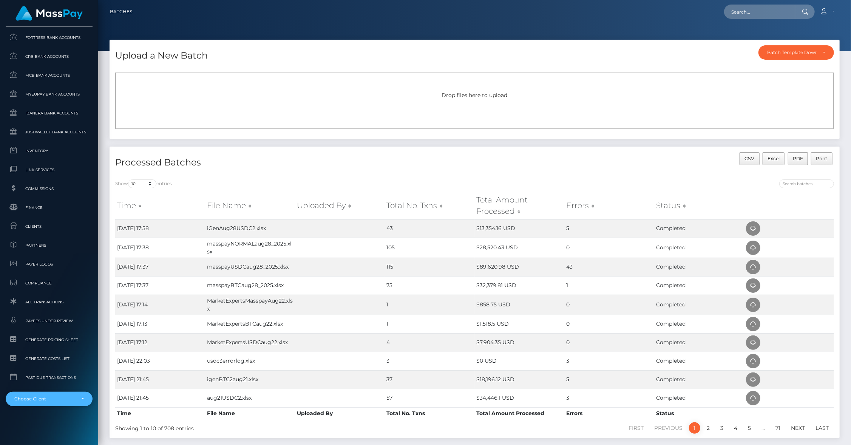 Image resolution: width=851 pixels, height=445 pixels. What do you see at coordinates (250, 267) in the screenshot?
I see `td: masspayUSDCaug28_2025.xlsx` at bounding box center [250, 267].